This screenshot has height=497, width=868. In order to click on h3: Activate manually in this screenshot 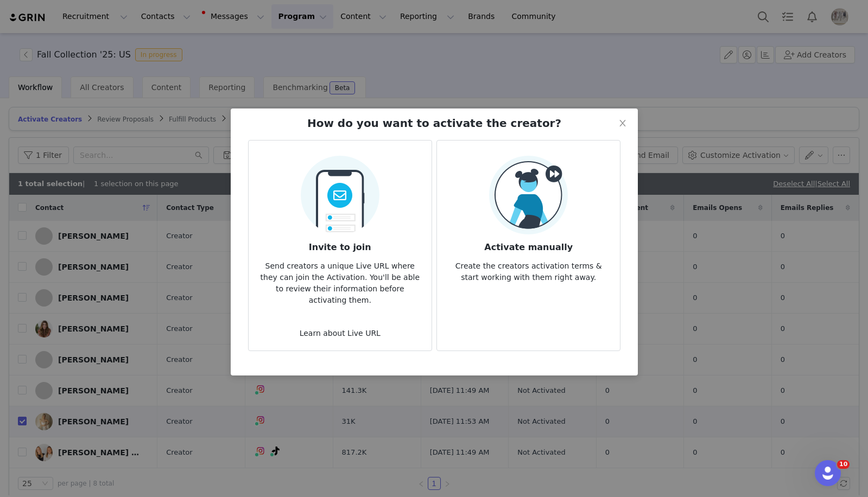, I will do `click(528, 244)`.